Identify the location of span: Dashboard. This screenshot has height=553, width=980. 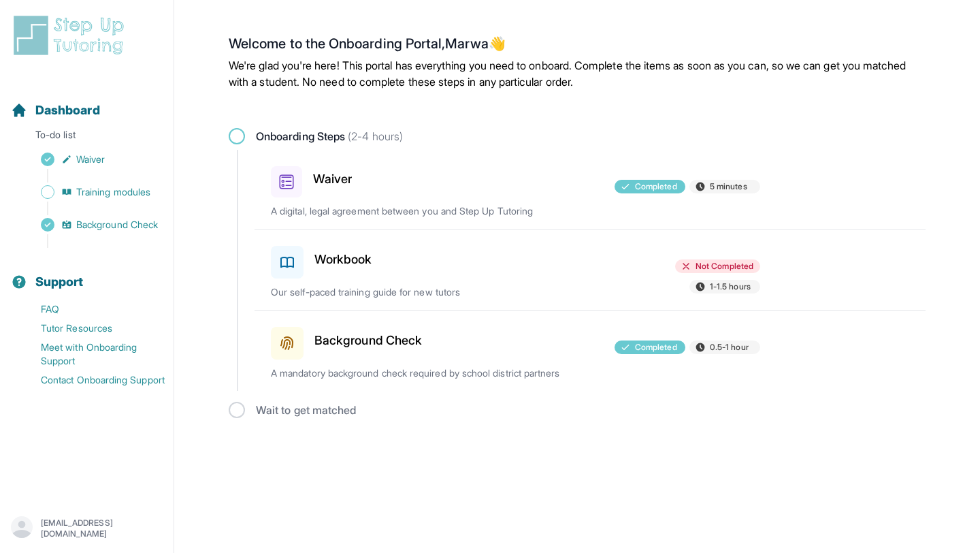
(67, 110).